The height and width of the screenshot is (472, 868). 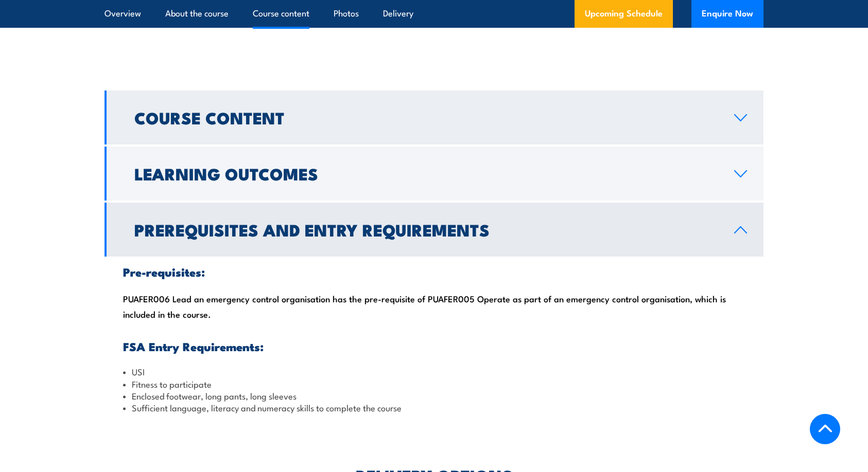 I want to click on div: PUAFER006 Lead an emergency control organisation has the pre-requisite of PUAFER005 Operate as pa..., so click(x=434, y=340).